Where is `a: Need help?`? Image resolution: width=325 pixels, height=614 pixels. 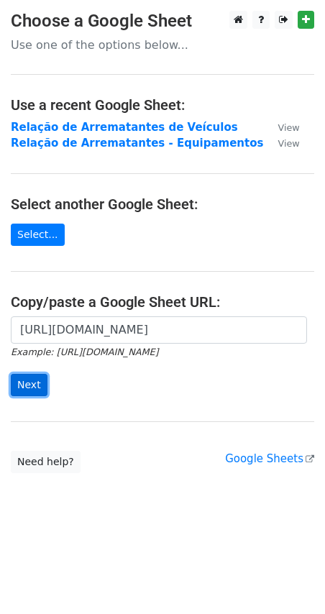 a: Need help? is located at coordinates (45, 462).